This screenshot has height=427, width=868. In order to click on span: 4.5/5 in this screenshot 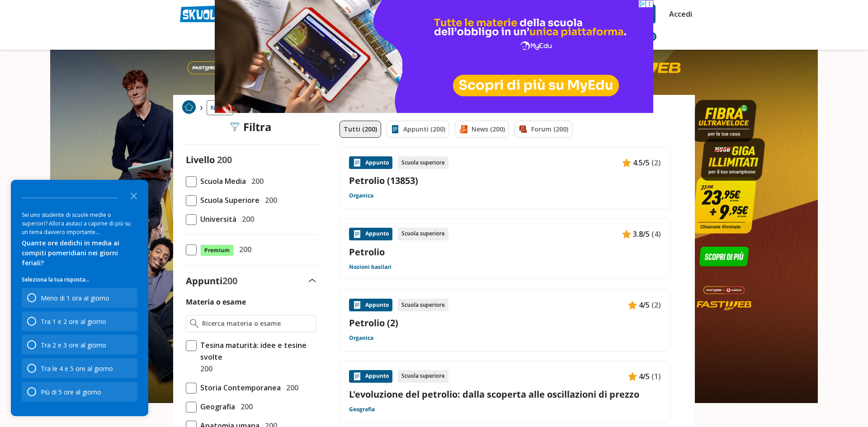, I will do `click(641, 162)`.